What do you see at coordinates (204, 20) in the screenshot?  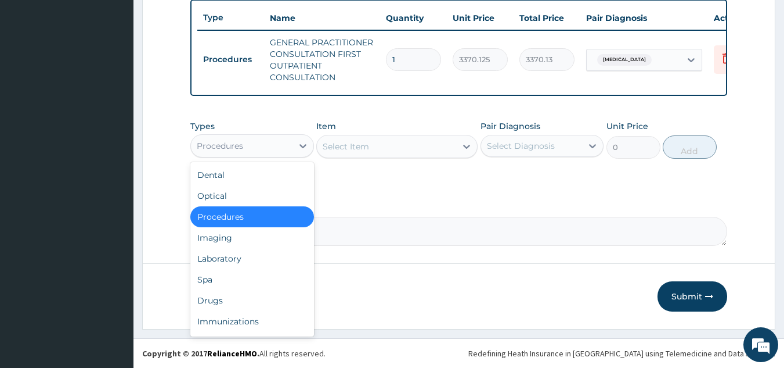 I see `div: Minimize live chat window` at bounding box center [204, 20].